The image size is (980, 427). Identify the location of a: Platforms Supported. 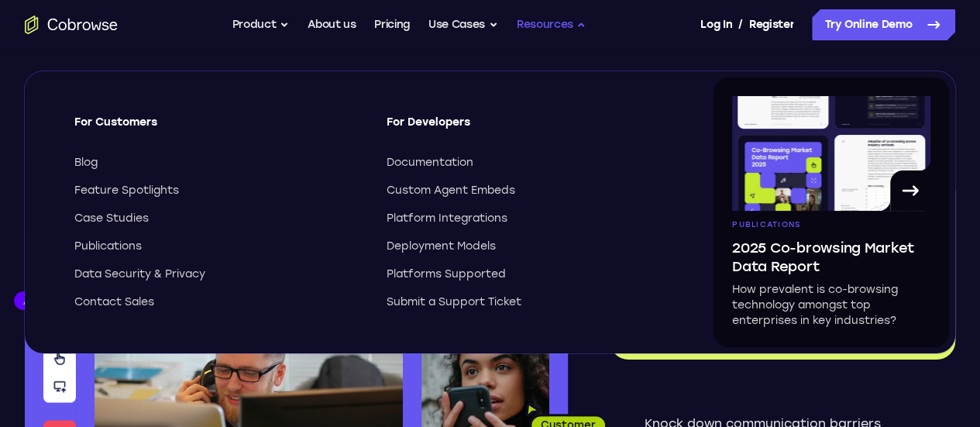
(528, 274).